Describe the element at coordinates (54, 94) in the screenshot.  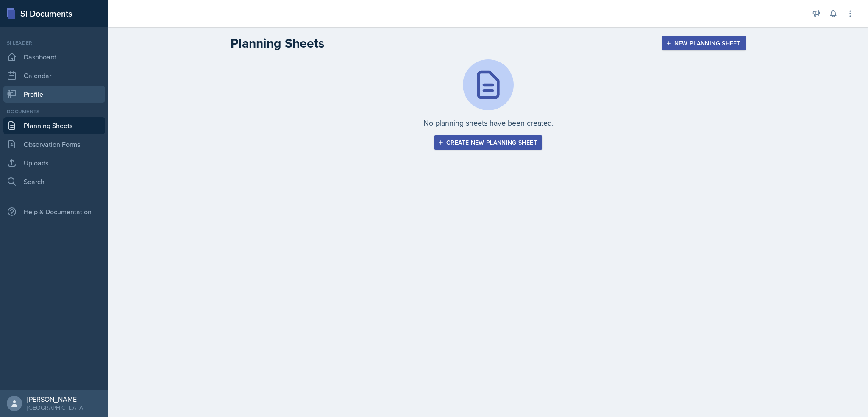
I see `a: Profile` at that location.